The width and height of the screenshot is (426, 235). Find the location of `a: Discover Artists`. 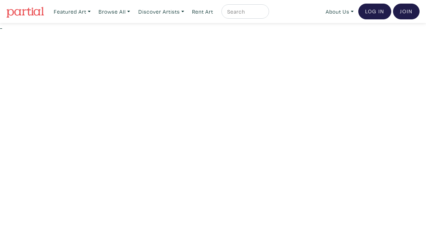

a: Discover Artists is located at coordinates (161, 11).